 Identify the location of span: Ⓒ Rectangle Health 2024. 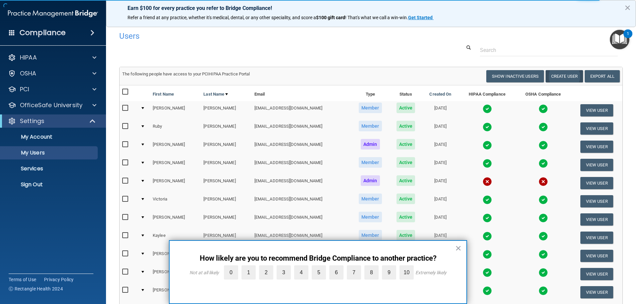
(36, 289).